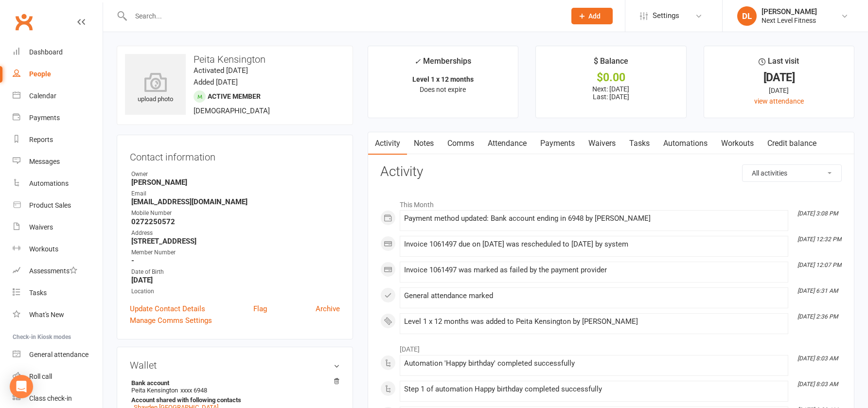 Image resolution: width=868 pixels, height=408 pixels. I want to click on a: Update Contact Details, so click(167, 309).